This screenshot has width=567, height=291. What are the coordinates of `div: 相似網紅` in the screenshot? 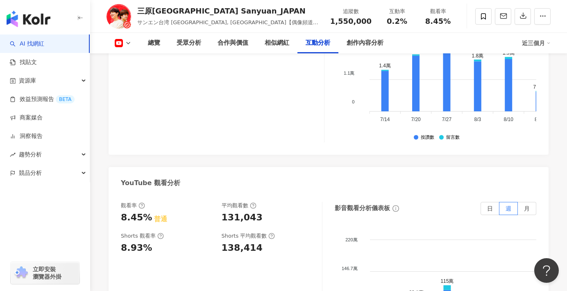 It's located at (277, 43).